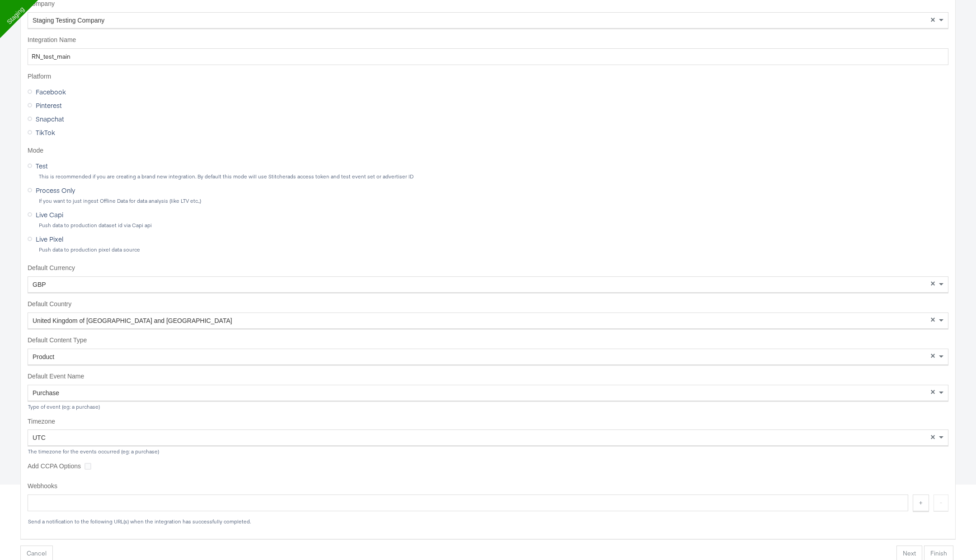  Describe the element at coordinates (49, 215) in the screenshot. I see `span: Live Capi` at that location.